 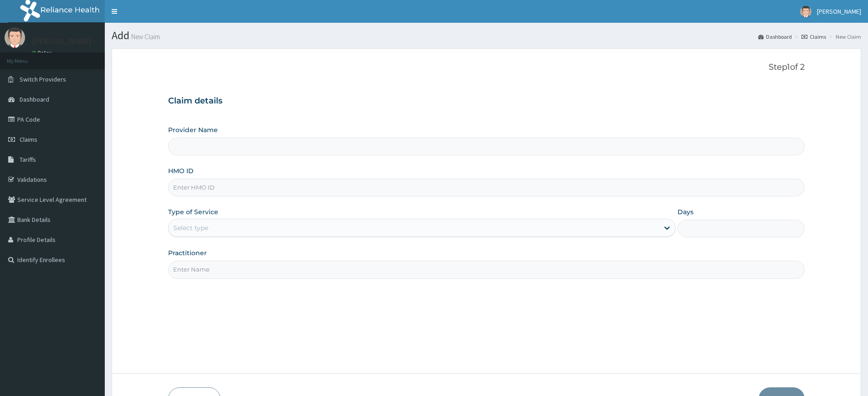 I want to click on span: Dashboard, so click(x=34, y=99).